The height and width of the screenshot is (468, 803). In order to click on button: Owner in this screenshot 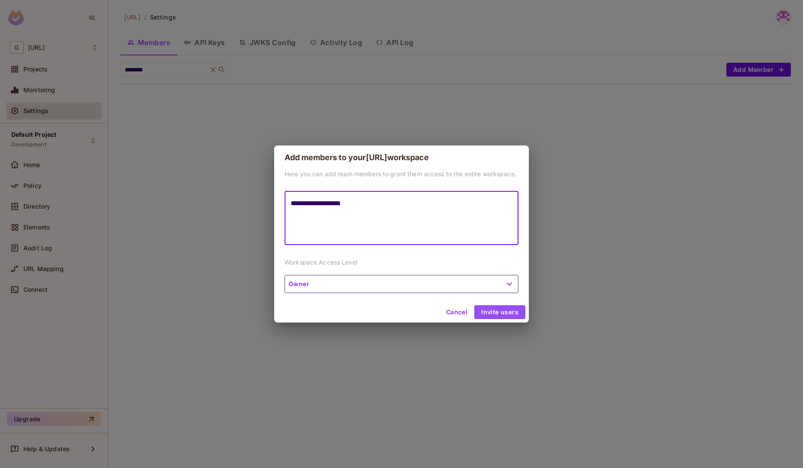, I will do `click(401, 284)`.